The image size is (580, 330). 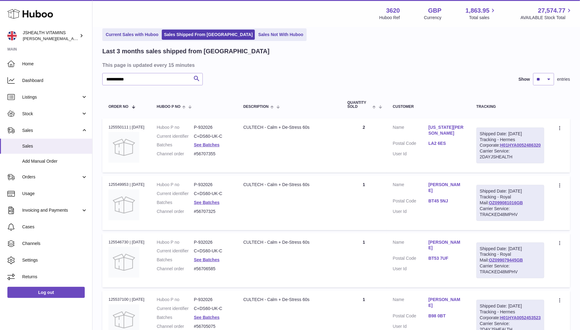 What do you see at coordinates (359, 105) in the screenshot?
I see `span: Quantity Sold` at bounding box center [359, 105].